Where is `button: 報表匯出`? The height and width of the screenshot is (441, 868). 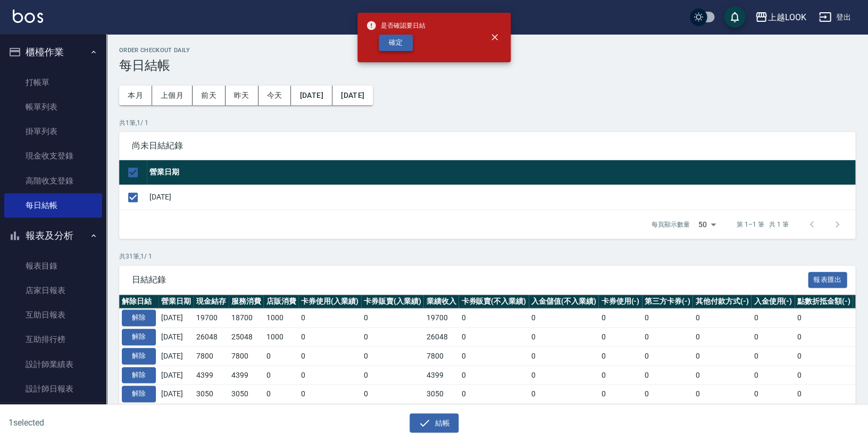
button: 報表匯出 is located at coordinates (828, 280).